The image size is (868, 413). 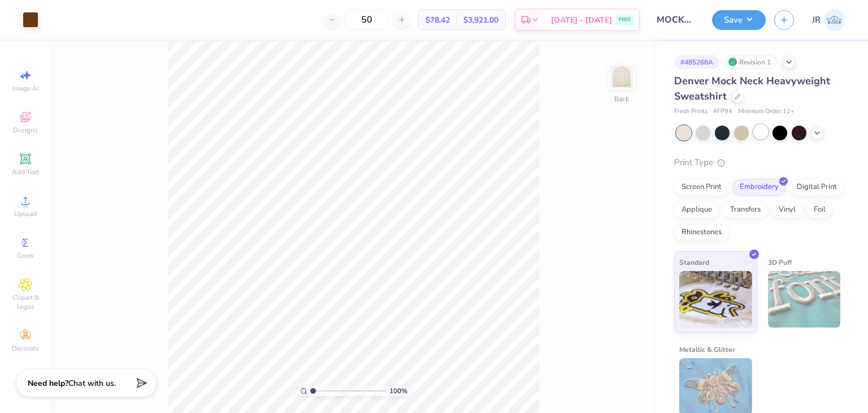 What do you see at coordinates (25, 349) in the screenshot?
I see `span: Decorate` at bounding box center [25, 349].